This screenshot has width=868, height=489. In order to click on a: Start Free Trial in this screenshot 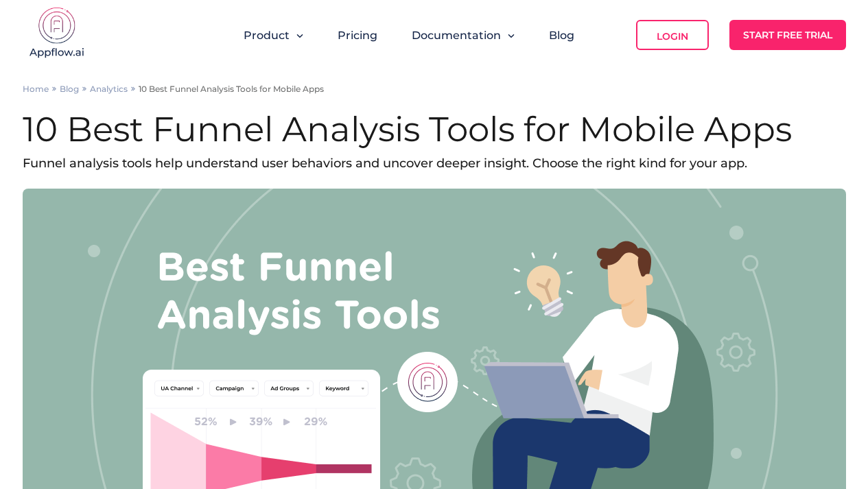, I will do `click(788, 35)`.